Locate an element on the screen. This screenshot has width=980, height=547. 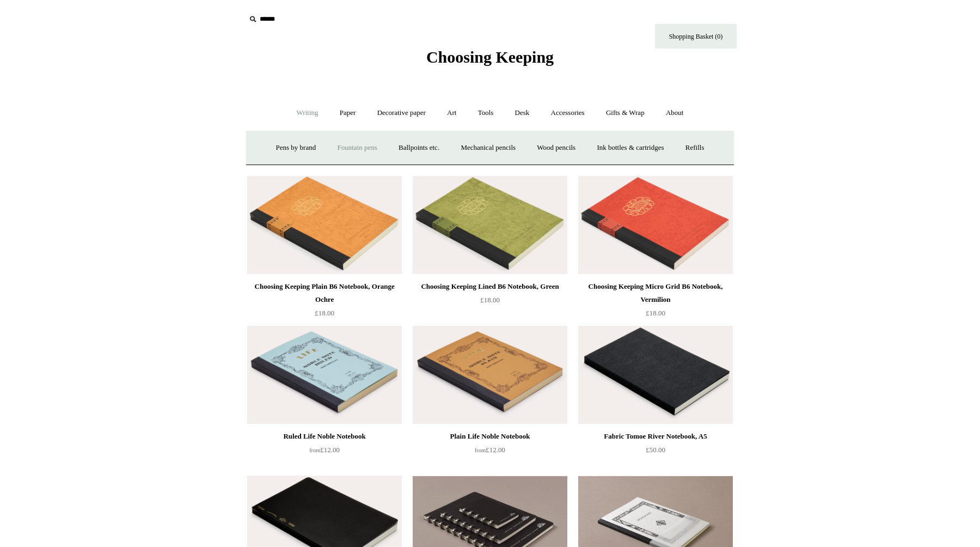
a: Ruled Life Noble Notebook Ruled Life Noble Notebook is located at coordinates (324, 375).